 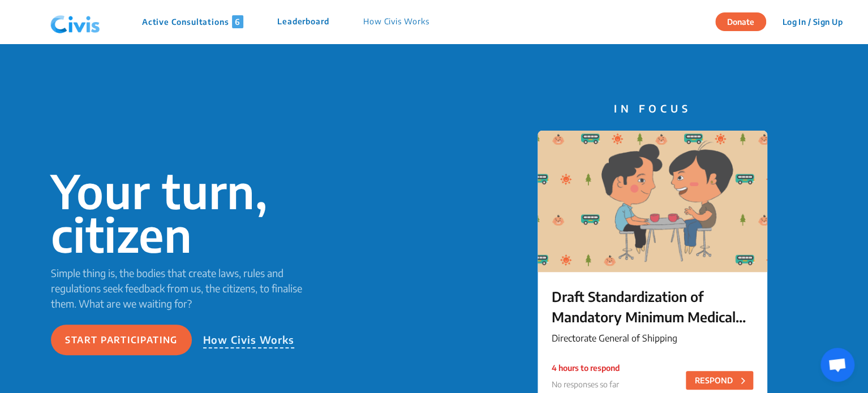 I want to click on span: No responses so far, so click(x=585, y=384).